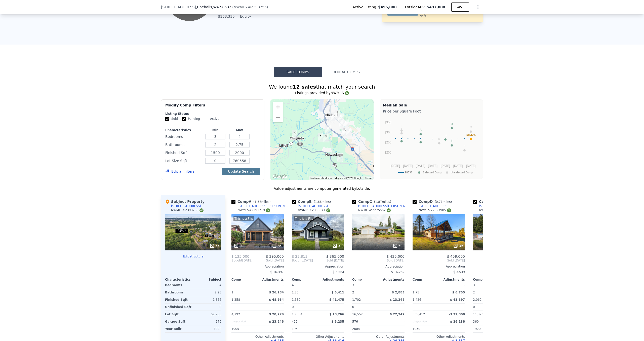 The height and width of the screenshot is (341, 644). Describe the element at coordinates (419, 314) in the screenshot. I see `span: 335,412` at that location.